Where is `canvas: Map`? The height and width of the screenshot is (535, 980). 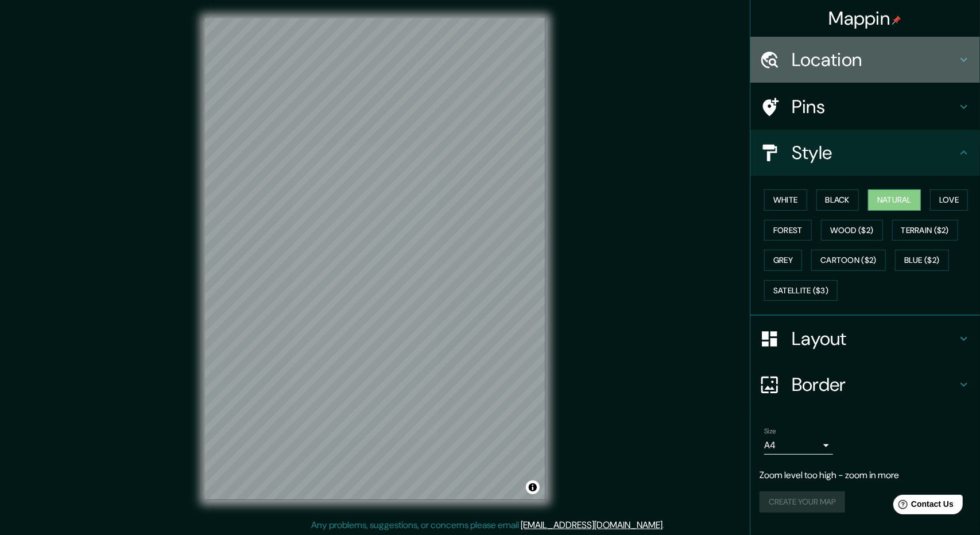 canvas: Map is located at coordinates (375, 259).